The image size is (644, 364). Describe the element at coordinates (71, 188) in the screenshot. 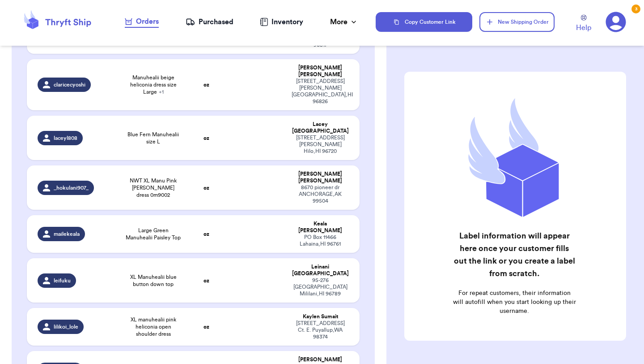

I see `span: _hokulani907_` at that location.